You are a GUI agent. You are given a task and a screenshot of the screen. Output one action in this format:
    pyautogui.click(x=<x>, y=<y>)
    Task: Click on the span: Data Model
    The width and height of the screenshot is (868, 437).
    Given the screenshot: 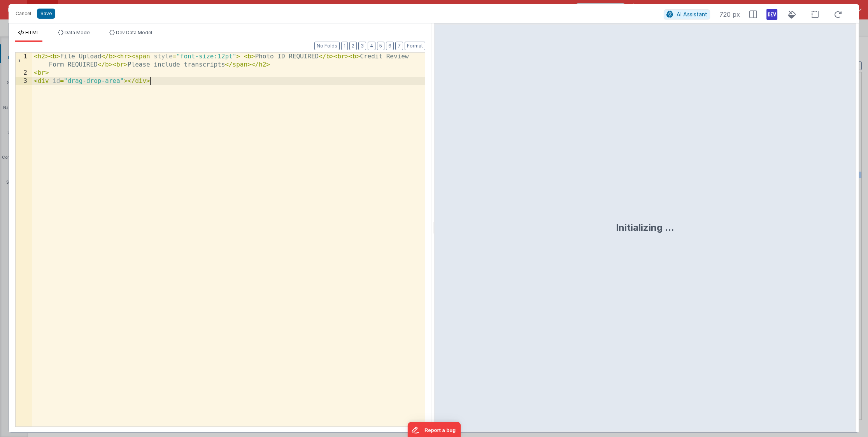 What is the action you would take?
    pyautogui.click(x=77, y=32)
    